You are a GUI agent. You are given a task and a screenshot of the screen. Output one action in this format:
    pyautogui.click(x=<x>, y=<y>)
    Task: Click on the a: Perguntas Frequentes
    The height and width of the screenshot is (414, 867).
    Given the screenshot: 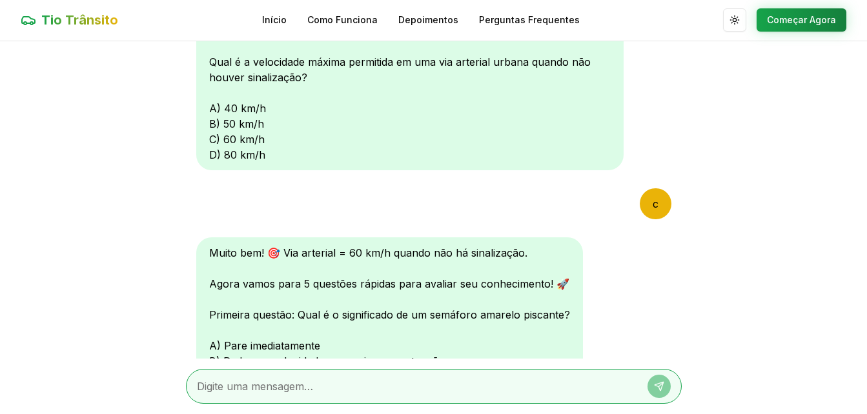 What is the action you would take?
    pyautogui.click(x=529, y=20)
    